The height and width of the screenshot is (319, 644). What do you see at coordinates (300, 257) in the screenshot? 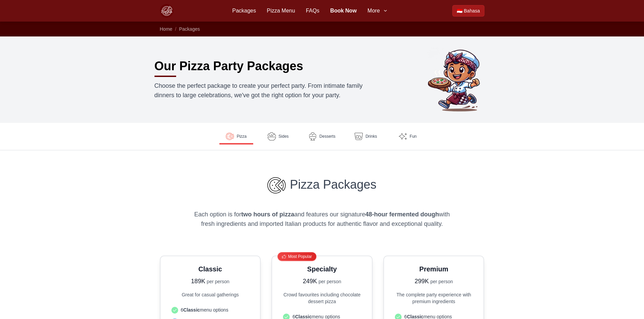
I see `span: Most Popular` at bounding box center [300, 257].